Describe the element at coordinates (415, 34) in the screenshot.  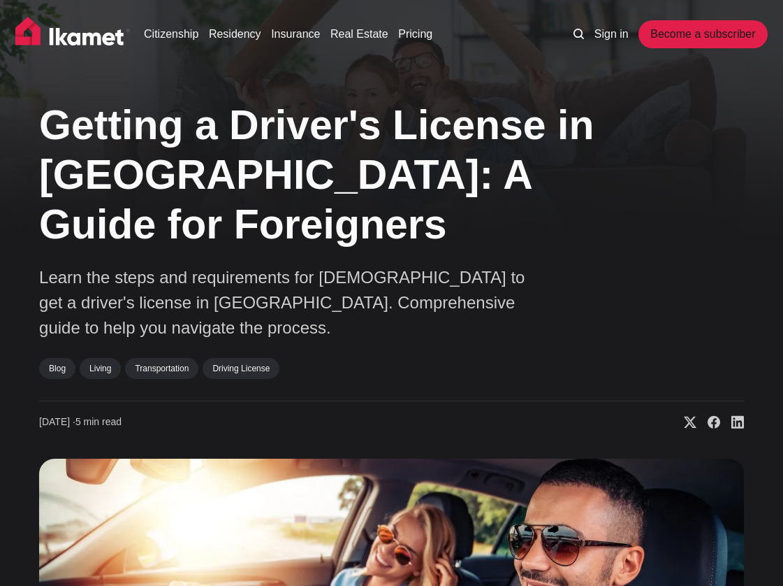
I see `a: Pricing` at that location.